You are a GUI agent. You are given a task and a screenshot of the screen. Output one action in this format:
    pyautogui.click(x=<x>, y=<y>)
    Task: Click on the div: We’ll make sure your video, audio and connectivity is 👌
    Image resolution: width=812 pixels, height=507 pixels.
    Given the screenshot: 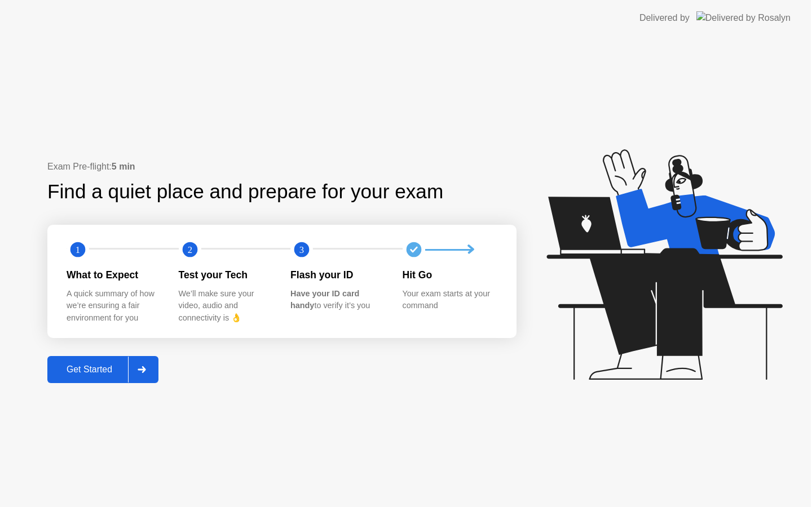 What is the action you would take?
    pyautogui.click(x=226, y=306)
    